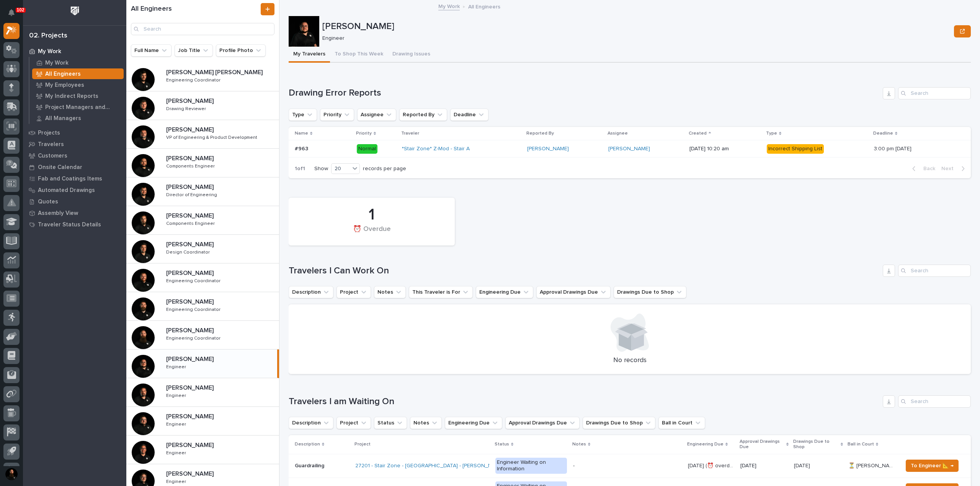 This screenshot has height=486, width=980. Describe the element at coordinates (473, 423) in the screenshot. I see `button: Engineering Due` at that location.